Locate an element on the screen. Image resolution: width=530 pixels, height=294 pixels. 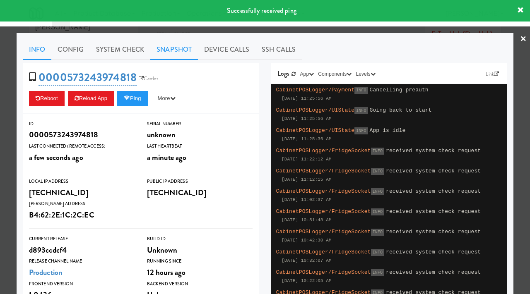
span: Cancelling preauth is located at coordinates (399, 90).